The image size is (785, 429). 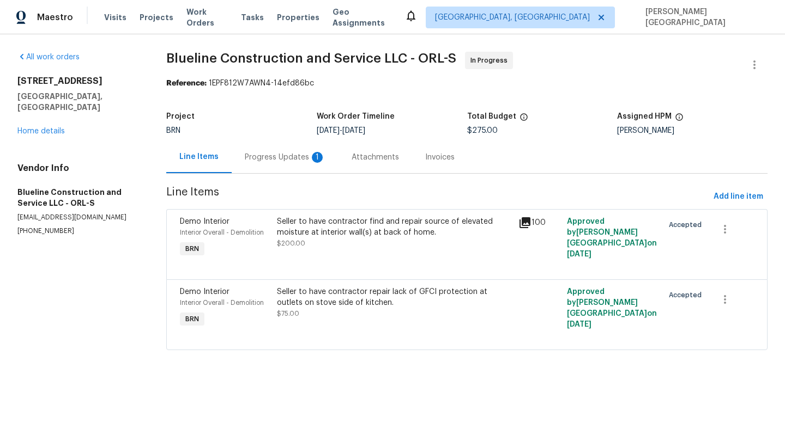 What do you see at coordinates (156, 17) in the screenshot?
I see `span: Projects` at bounding box center [156, 17].